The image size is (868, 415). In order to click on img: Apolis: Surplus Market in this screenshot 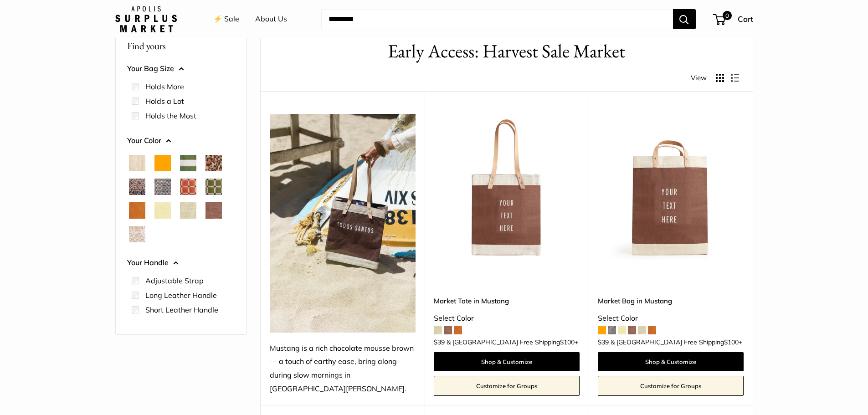, I will do `click(146, 19)`.